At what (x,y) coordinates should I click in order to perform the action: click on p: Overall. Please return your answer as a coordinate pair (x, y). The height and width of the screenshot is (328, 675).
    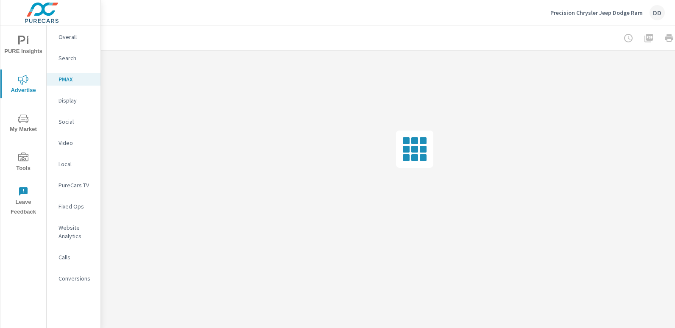
    Looking at the image, I should click on (76, 37).